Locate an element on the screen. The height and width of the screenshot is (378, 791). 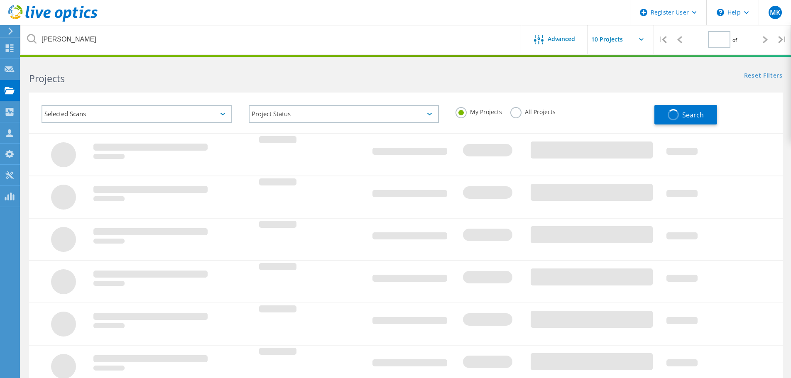
input: Search projects by name, owner, ID, company, etc is located at coordinates (271, 39).